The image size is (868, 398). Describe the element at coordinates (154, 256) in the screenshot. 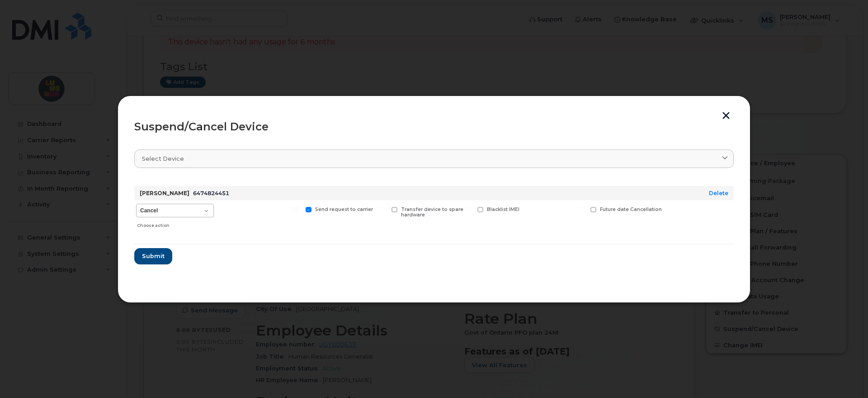

I see `span: Submit` at that location.